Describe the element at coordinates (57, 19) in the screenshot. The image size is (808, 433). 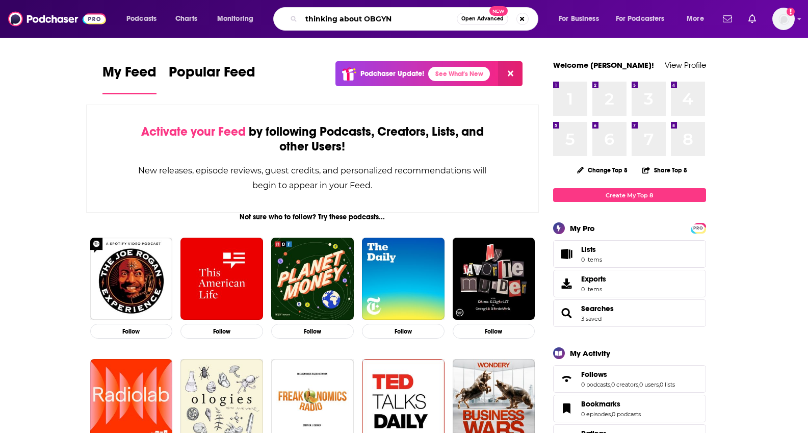
I see `img: Podchaser - Follow, Share and Rate Podcasts` at that location.